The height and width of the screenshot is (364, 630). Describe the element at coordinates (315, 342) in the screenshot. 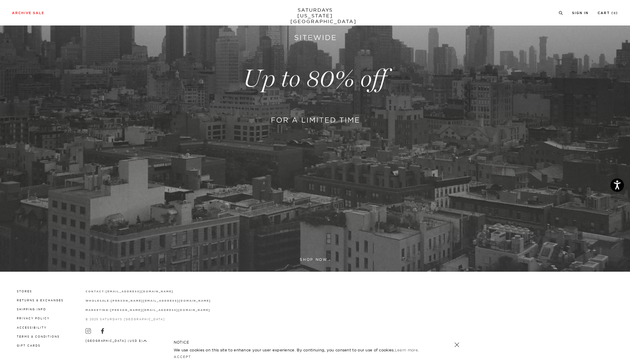

I see `h5: NOTICE` at that location.